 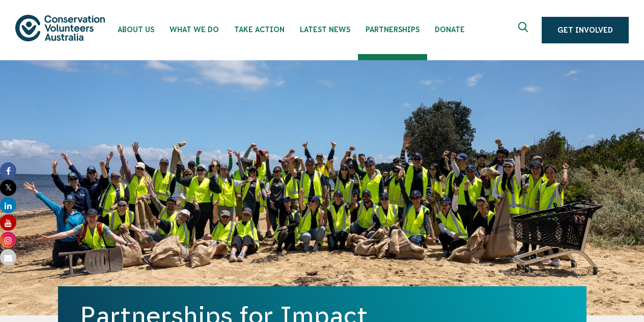 I want to click on img: logo.svg, so click(x=60, y=27).